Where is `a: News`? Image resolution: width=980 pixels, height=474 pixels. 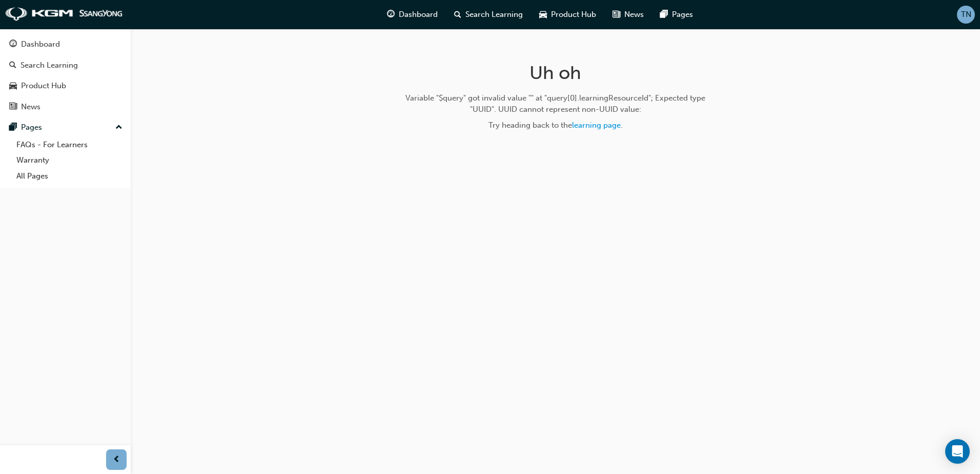
a: News is located at coordinates (65, 107).